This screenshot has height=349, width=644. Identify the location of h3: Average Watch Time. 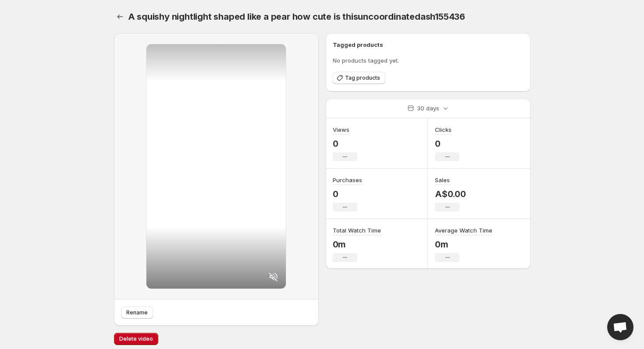
(463, 230).